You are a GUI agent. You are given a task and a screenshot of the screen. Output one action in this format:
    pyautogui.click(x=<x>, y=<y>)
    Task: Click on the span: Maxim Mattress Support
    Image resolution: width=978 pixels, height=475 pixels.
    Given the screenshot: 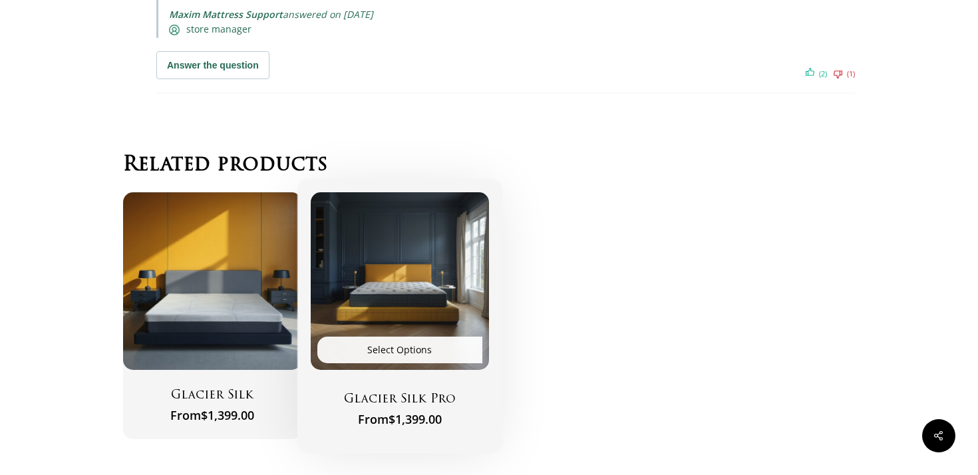 What is the action you would take?
    pyautogui.click(x=225, y=14)
    